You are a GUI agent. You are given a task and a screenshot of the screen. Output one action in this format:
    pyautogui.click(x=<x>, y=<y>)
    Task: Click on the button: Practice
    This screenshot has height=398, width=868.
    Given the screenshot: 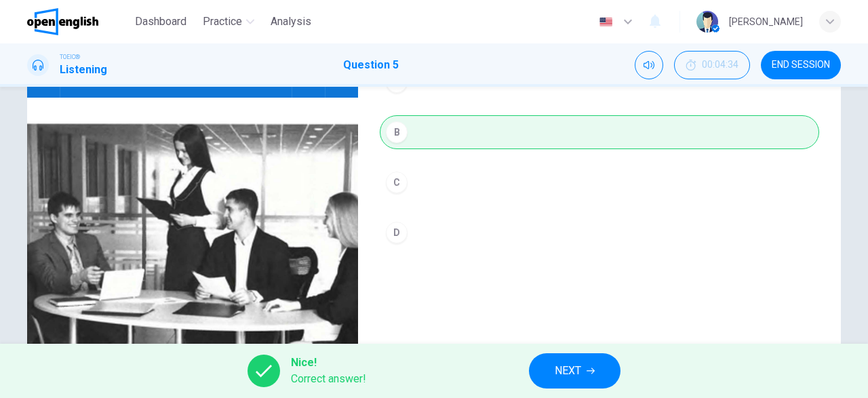 What is the action you would take?
    pyautogui.click(x=229, y=22)
    